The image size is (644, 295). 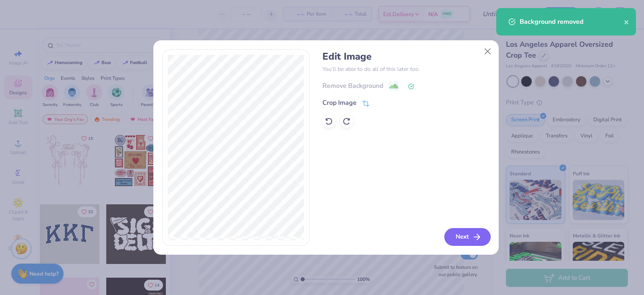 I want to click on button: close, so click(x=627, y=22).